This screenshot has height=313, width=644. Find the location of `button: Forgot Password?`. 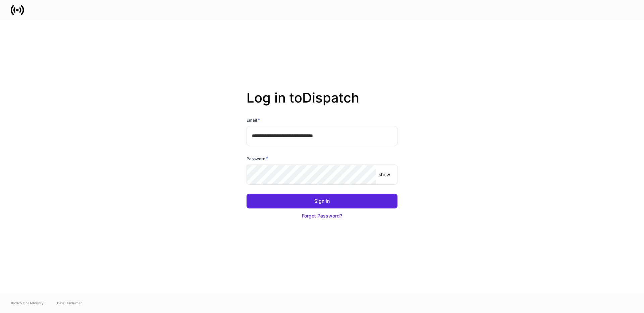

button: Forgot Password? is located at coordinates (322, 216).